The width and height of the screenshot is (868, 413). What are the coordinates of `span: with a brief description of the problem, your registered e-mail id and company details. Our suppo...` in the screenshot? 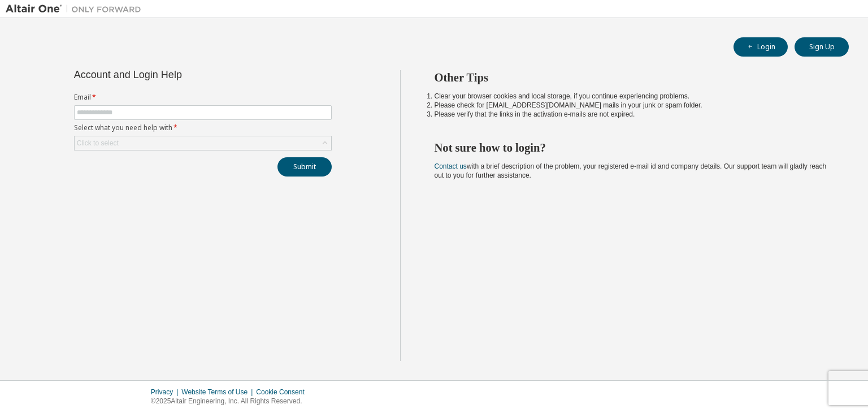 It's located at (631, 171).